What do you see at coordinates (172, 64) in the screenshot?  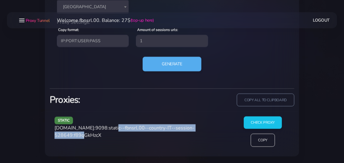 I see `button: Generate` at bounding box center [172, 64].